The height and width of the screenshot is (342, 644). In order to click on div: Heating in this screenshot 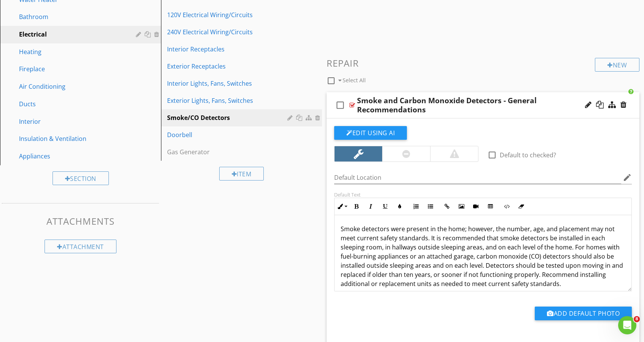, I will do `click(72, 52)`.